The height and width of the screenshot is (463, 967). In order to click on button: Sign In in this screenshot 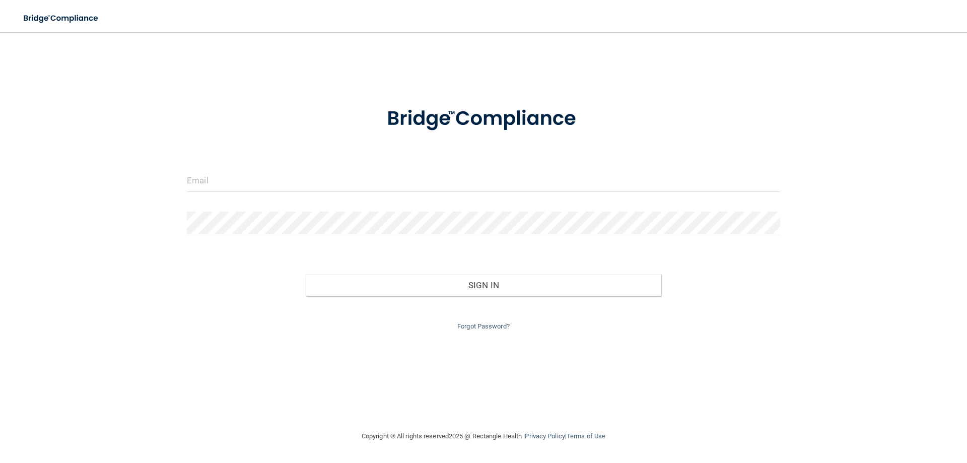, I will do `click(484, 285)`.